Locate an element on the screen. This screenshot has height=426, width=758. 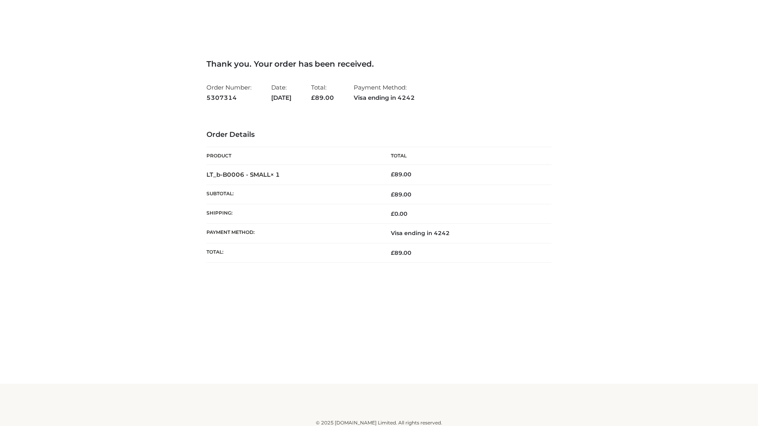
li: Payment Method: is located at coordinates (384, 92).